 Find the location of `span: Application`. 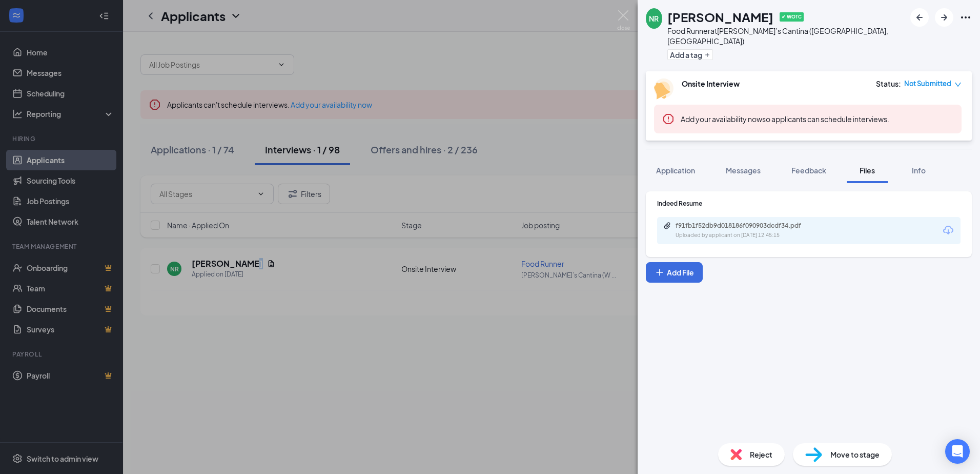

span: Application is located at coordinates (676, 171).